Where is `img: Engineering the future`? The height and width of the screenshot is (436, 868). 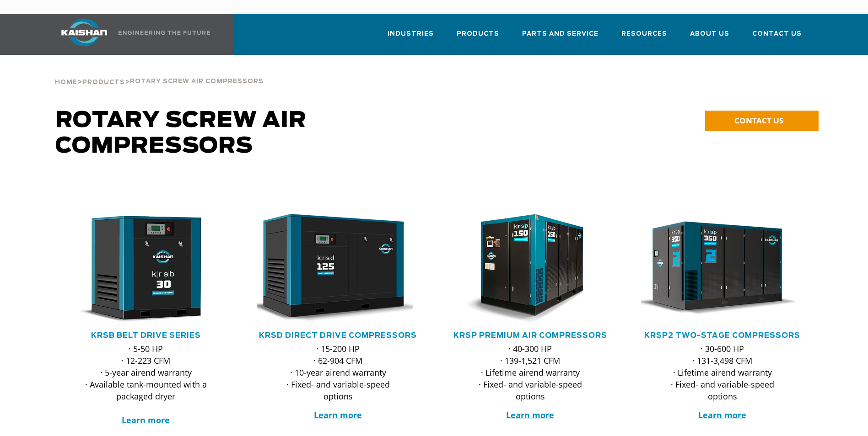
img: Engineering the future is located at coordinates (164, 33).